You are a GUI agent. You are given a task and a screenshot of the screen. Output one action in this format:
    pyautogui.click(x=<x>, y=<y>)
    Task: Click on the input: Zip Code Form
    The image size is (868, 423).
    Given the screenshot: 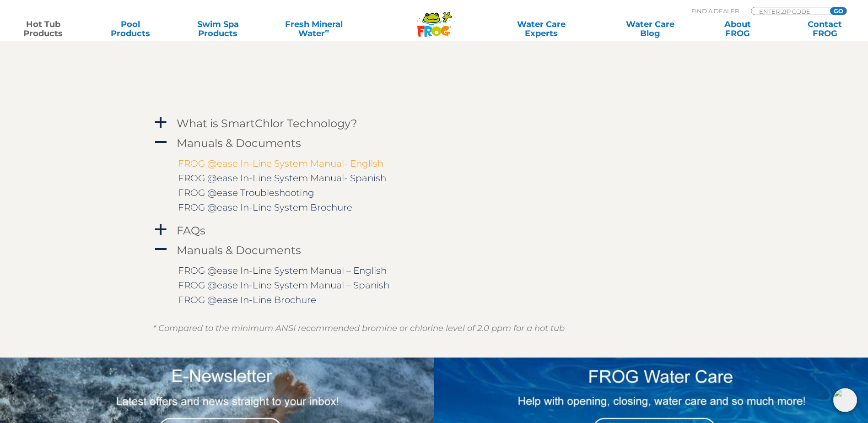 What is the action you would take?
    pyautogui.click(x=789, y=11)
    